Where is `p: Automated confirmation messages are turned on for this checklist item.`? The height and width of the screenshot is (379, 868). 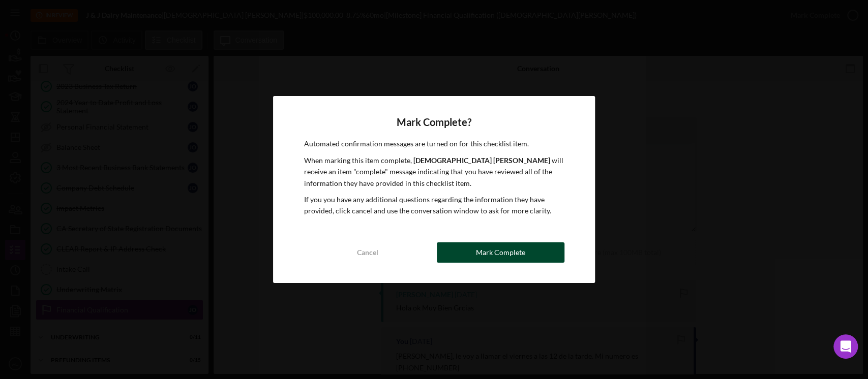
p: Automated confirmation messages are turned on for this checklist item. is located at coordinates (433, 144).